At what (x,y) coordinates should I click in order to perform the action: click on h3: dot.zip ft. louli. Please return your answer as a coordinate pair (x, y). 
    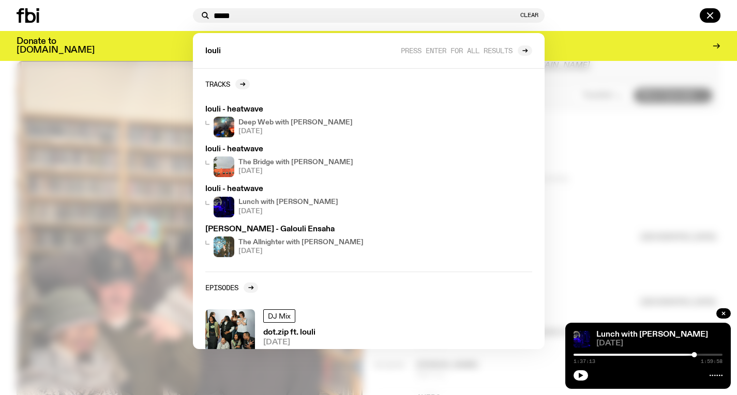
    Looking at the image, I should click on (289, 333).